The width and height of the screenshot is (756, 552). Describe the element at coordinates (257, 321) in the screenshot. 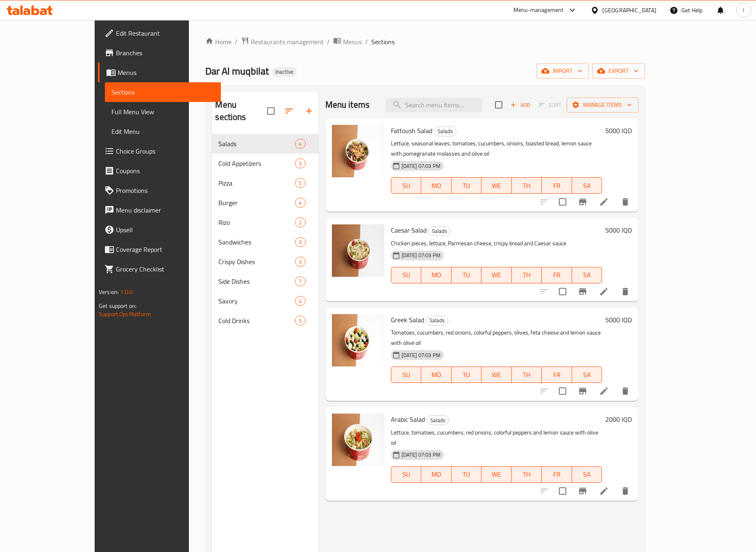

I see `div: Cold Drinks` at that location.